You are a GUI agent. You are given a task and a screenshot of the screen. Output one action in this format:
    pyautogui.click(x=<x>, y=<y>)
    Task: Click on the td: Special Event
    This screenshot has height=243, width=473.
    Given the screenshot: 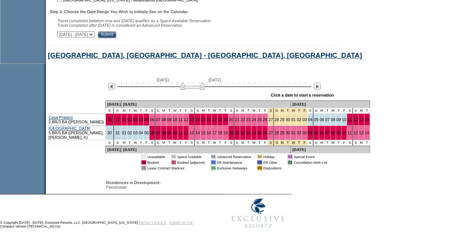 What is the action you would take?
    pyautogui.click(x=310, y=156)
    